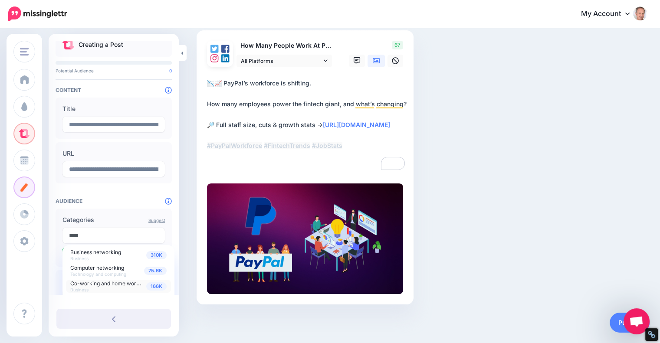 The width and height of the screenshot is (660, 343). I want to click on p: Potential Audience, so click(114, 71).